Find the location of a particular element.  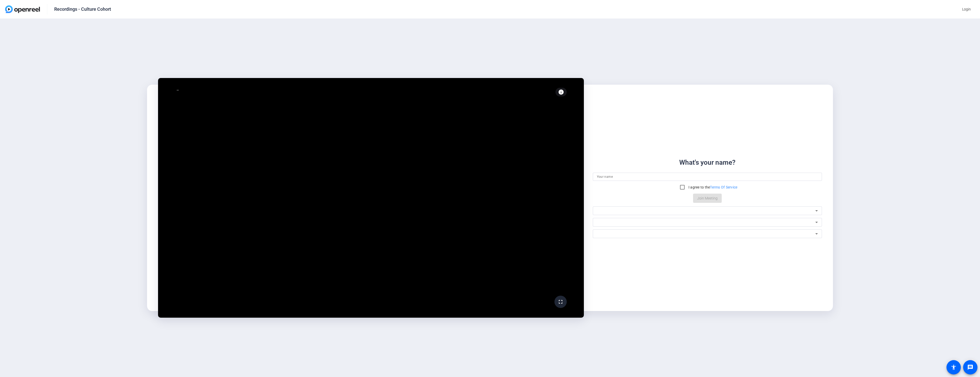

span: Login is located at coordinates (966, 9).